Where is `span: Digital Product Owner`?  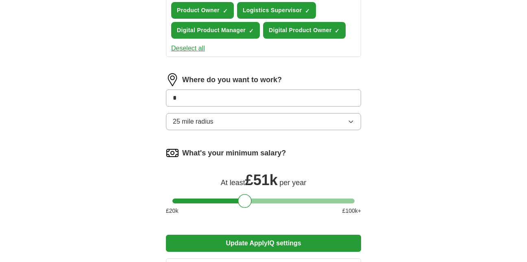 span: Digital Product Owner is located at coordinates (300, 30).